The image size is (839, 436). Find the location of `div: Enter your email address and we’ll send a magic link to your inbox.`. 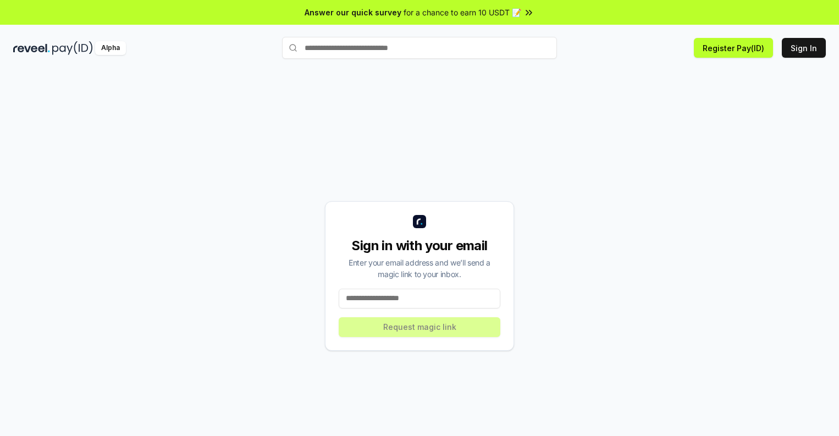

div: Enter your email address and we’ll send a magic link to your inbox. is located at coordinates (420, 268).